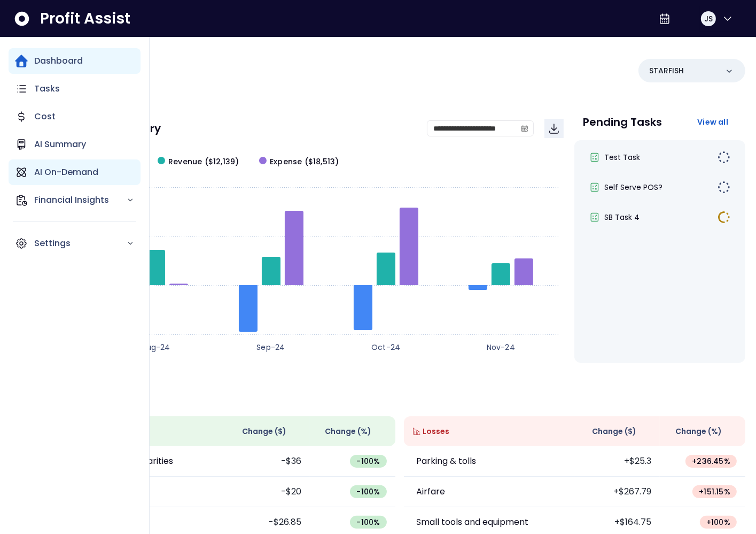 The image size is (756, 534). What do you see at coordinates (667, 71) in the screenshot?
I see `p: STARFISH` at bounding box center [667, 71].